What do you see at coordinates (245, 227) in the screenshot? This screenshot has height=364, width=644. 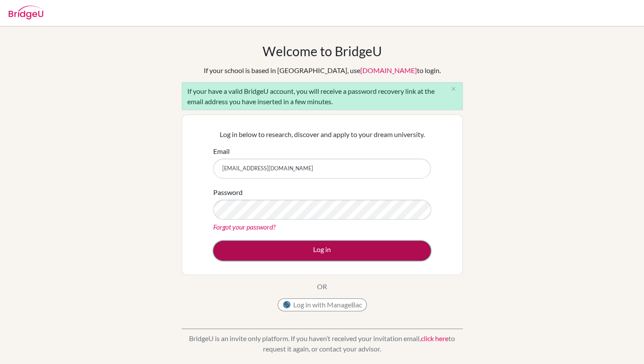 I see `a: Forgot your password?` at bounding box center [245, 227].